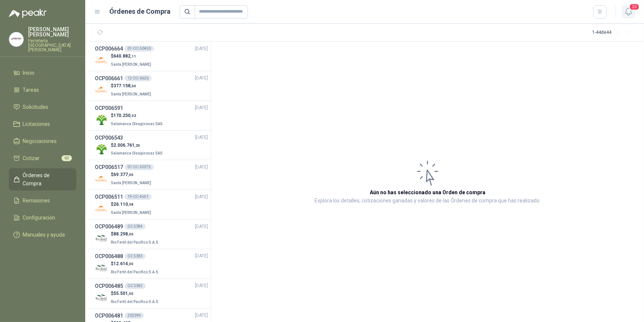 This screenshot has width=644, height=322. What do you see at coordinates (43, 124) in the screenshot?
I see `a: Licitaciones` at bounding box center [43, 124].